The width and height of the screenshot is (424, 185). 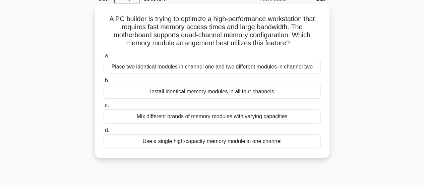 I want to click on div: Place two identical modules in channel one and two different modules in channel two, so click(x=212, y=67).